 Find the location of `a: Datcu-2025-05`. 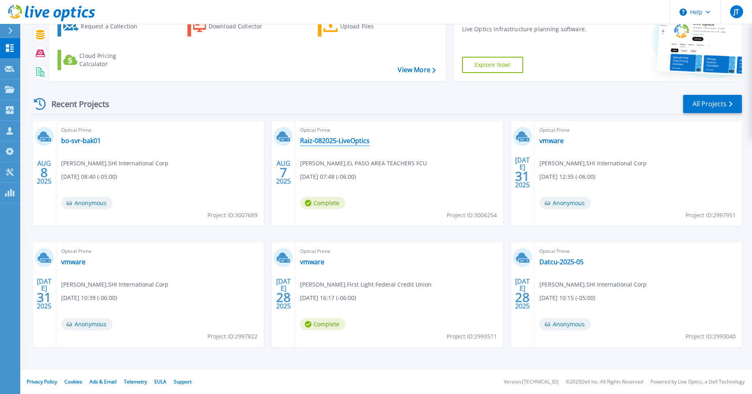

a: Datcu-2025-05 is located at coordinates (561, 262).